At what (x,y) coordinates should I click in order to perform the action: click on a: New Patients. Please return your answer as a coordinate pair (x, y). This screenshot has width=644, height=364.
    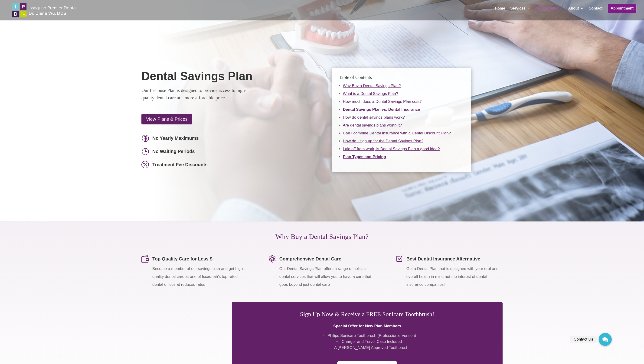
    Looking at the image, I should click on (549, 13).